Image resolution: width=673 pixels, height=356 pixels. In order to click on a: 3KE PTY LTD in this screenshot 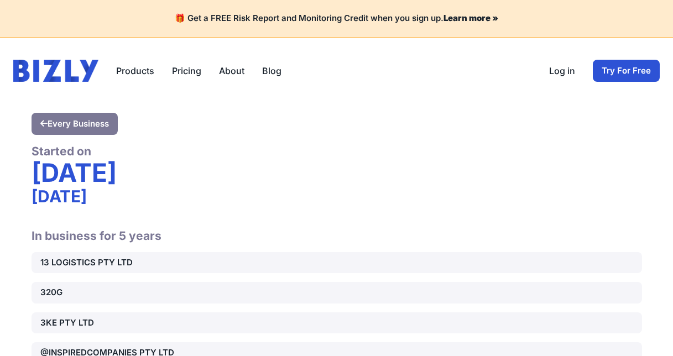, I will do `click(337, 323)`.